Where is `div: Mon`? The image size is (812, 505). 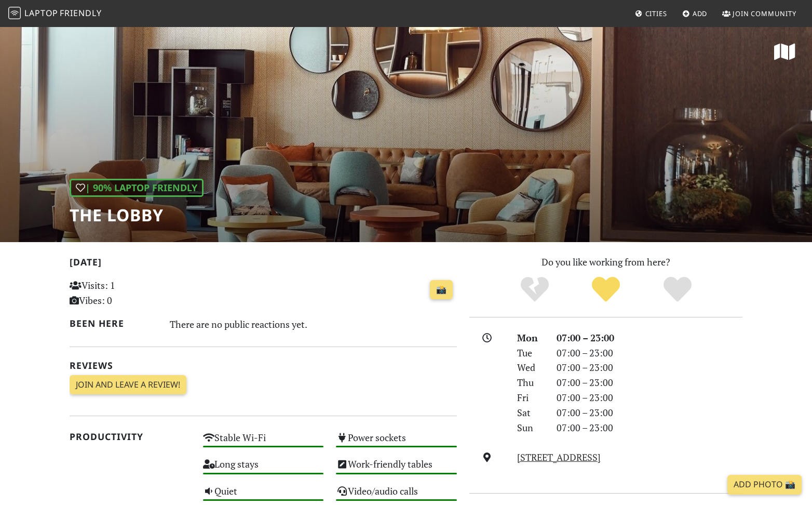
div: Mon is located at coordinates (531, 338).